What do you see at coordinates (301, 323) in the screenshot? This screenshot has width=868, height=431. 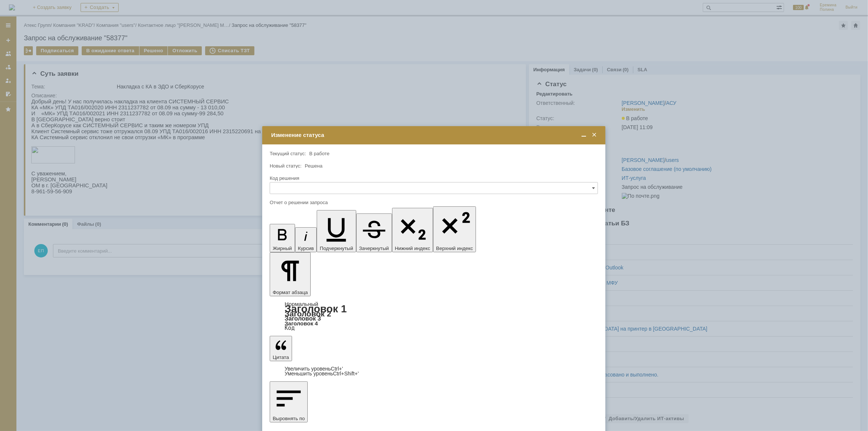 I see `a: Заголовок 4` at bounding box center [301, 323].